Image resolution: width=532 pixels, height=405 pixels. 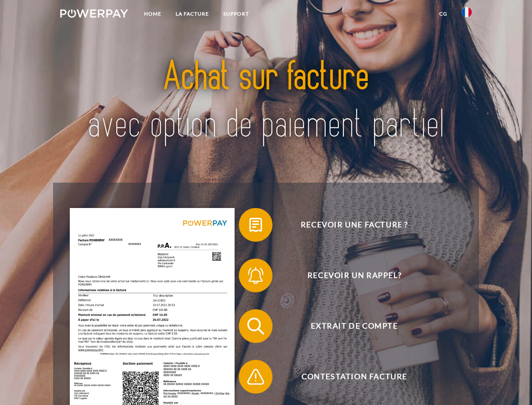 What do you see at coordinates (348, 225) in the screenshot?
I see `button: Recevoir une facture ?` at bounding box center [348, 225].